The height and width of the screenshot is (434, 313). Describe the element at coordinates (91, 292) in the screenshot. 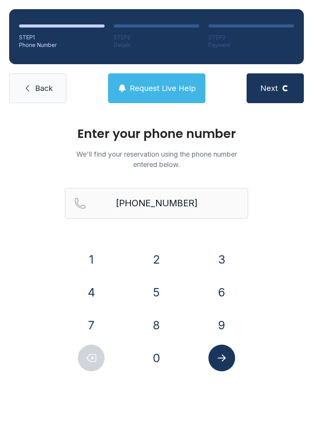

I see `button: 4` at that location.